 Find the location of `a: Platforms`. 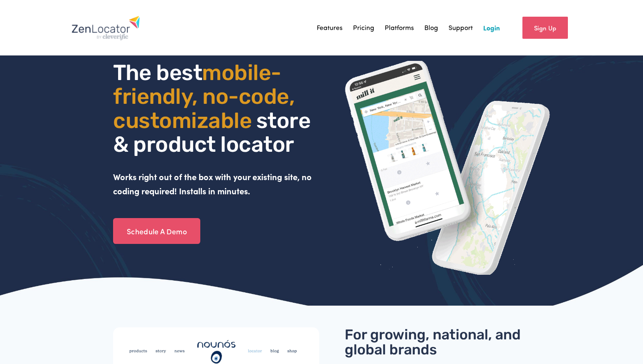

a: Platforms is located at coordinates (399, 27).